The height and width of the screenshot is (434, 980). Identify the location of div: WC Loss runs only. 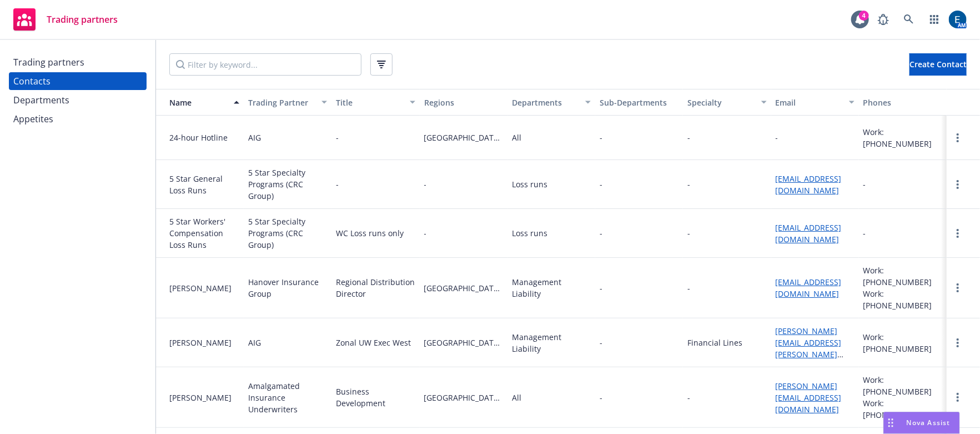
(370, 233).